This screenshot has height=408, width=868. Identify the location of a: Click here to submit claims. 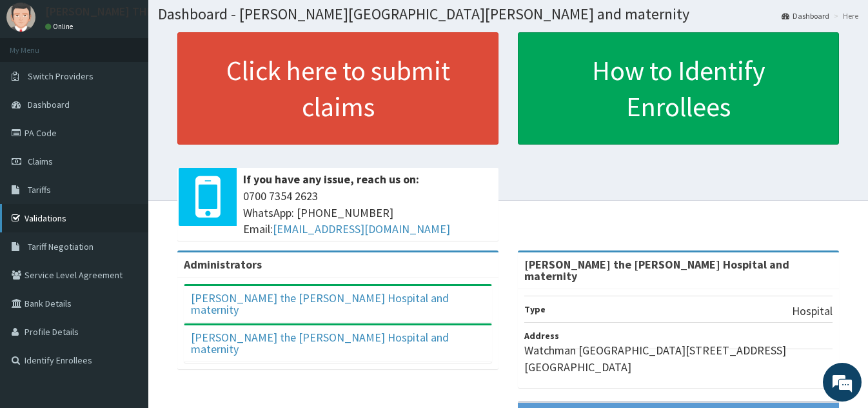
(338, 89).